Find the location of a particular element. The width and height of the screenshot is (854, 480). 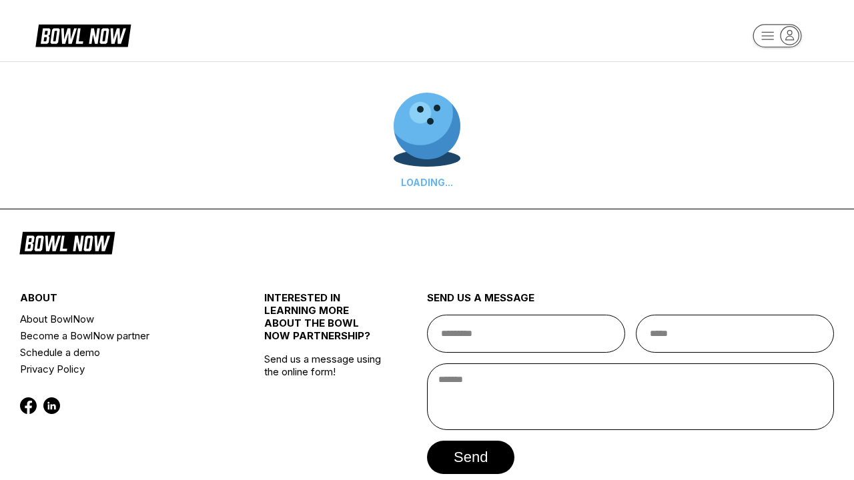

a: Become a BowlNow partner is located at coordinates (121, 336).